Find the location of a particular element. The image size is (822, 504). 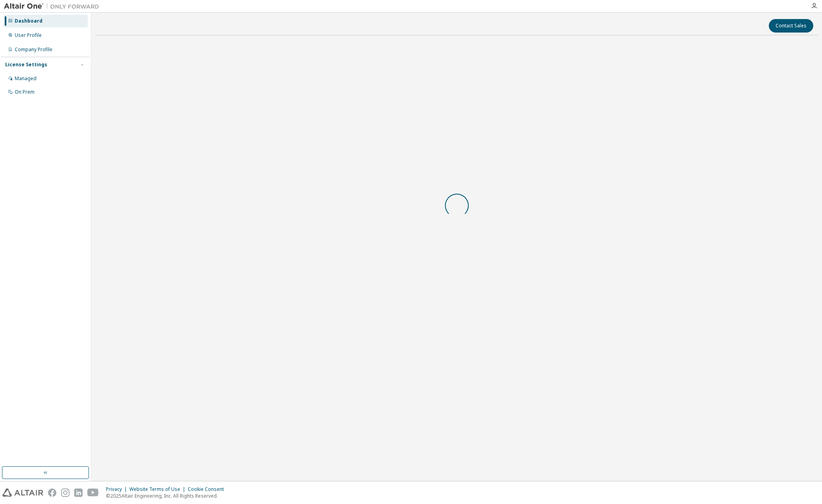

button: Contact Sales is located at coordinates (791, 26).